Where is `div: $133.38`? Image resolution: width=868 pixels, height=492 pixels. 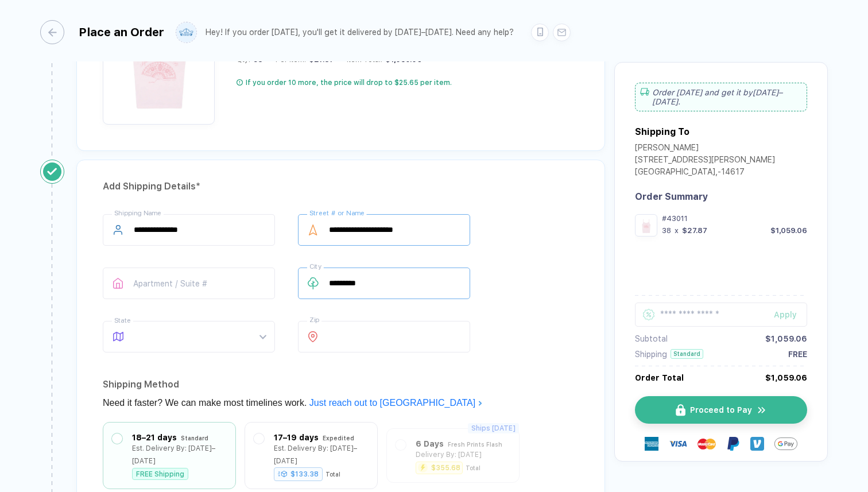 div: $133.38 is located at coordinates (298, 474).